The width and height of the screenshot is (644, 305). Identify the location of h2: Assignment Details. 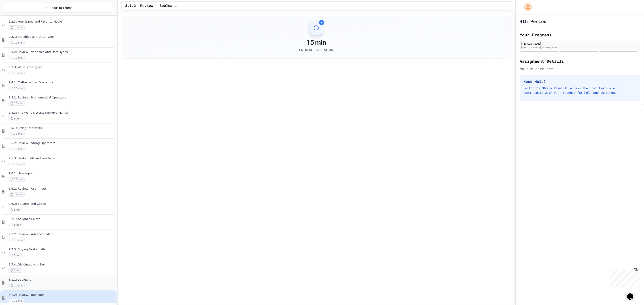
(580, 61).